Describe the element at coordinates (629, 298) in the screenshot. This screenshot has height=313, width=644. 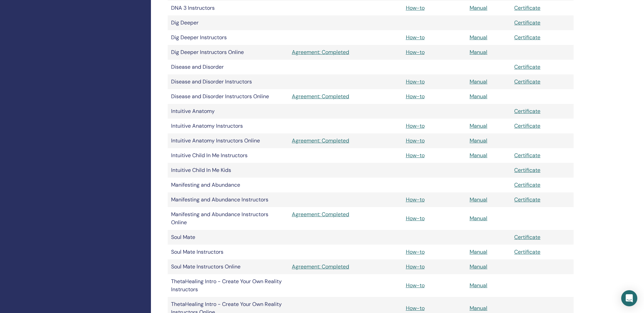
I see `div: Open Intercom Messenger` at that location.